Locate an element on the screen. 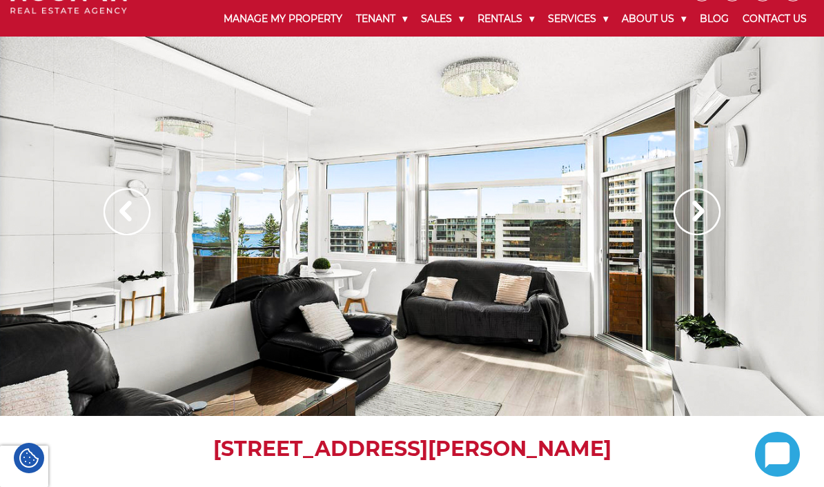 The image size is (824, 487). a: Sales is located at coordinates (442, 19).